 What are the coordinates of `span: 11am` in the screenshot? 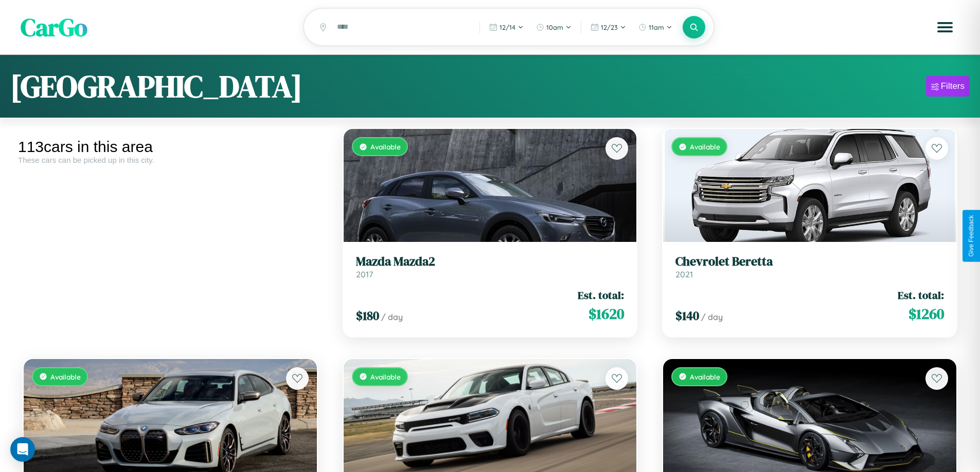 It's located at (656, 27).